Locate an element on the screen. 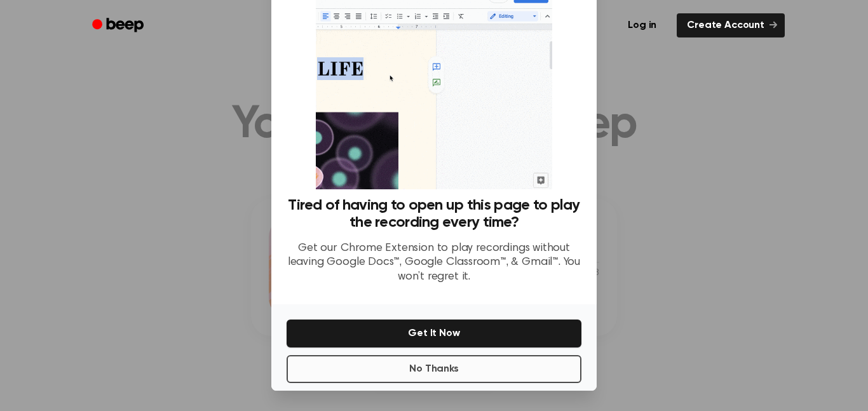 This screenshot has height=411, width=868. h3: Tired of having to open up this page to play the recording every time? is located at coordinates (434, 214).